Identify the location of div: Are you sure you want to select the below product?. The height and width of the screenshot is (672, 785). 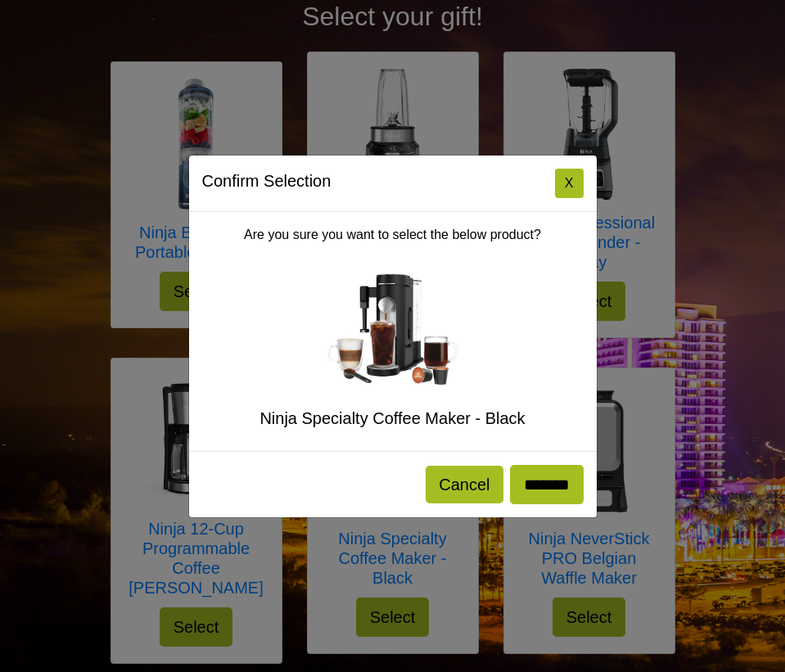
(392, 332).